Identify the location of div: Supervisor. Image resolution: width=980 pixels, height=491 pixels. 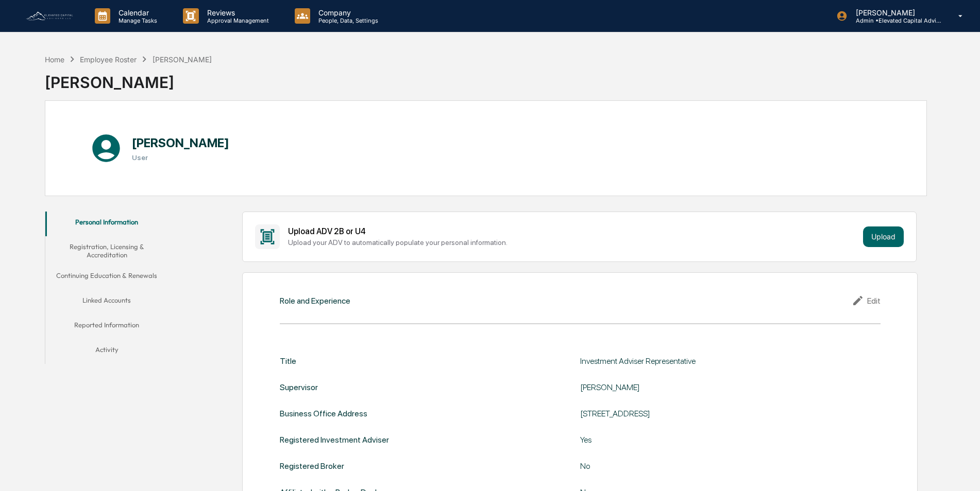
(299, 387).